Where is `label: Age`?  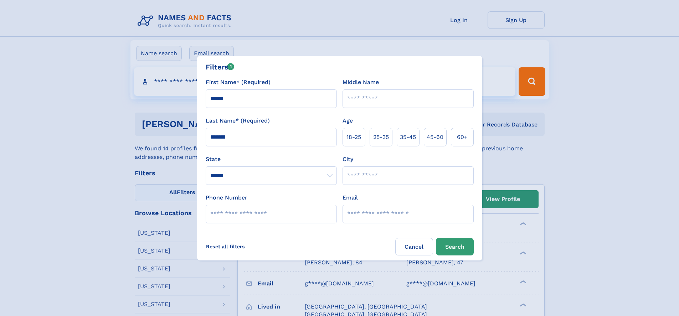
label: Age is located at coordinates (348, 121).